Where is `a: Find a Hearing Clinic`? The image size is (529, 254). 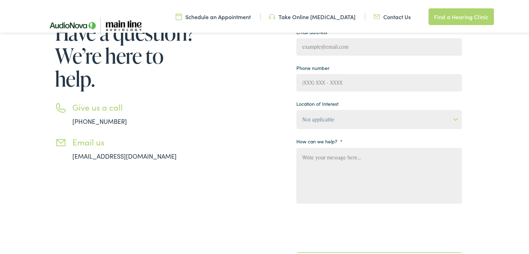
a: Find a Hearing Clinic is located at coordinates (461, 15).